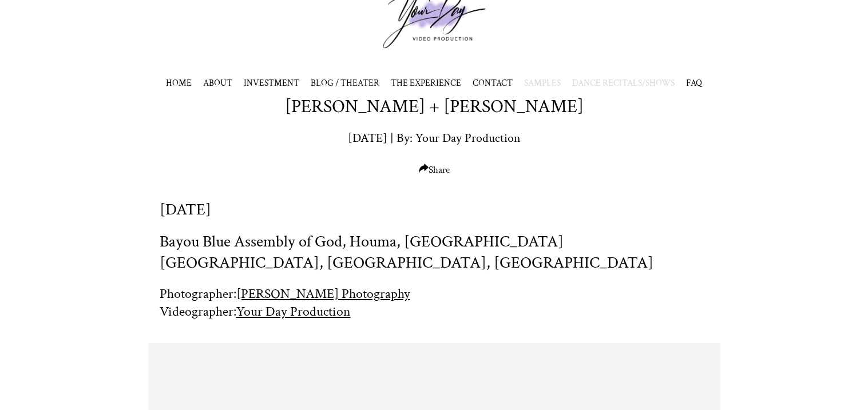 This screenshot has width=868, height=410. What do you see at coordinates (218, 83) in the screenshot?
I see `a: ABOUT` at bounding box center [218, 83].